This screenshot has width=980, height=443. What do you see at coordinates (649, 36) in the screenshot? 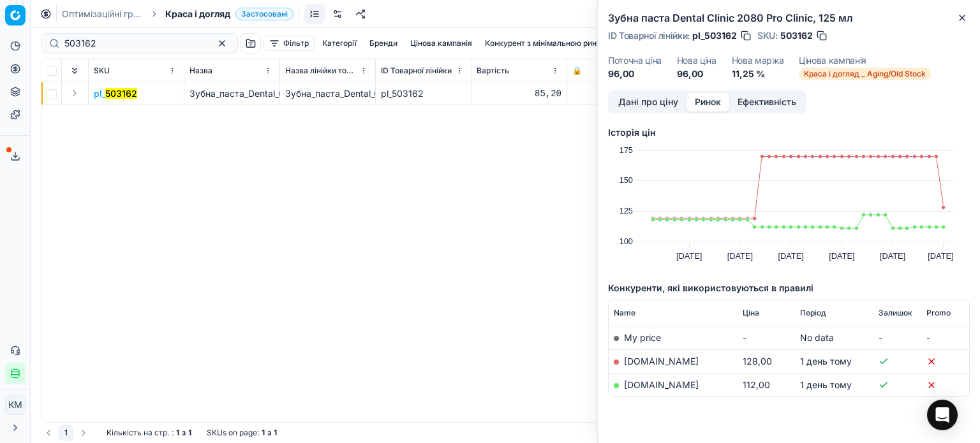
I see `span: ID Товарної лінійки :` at bounding box center [649, 36].